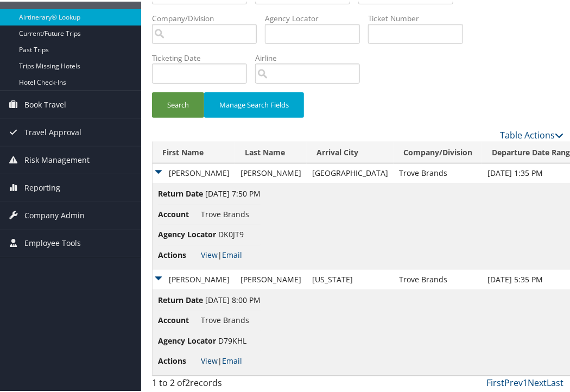 The width and height of the screenshot is (570, 392). Describe the element at coordinates (531, 133) in the screenshot. I see `a: Table Actions` at that location.